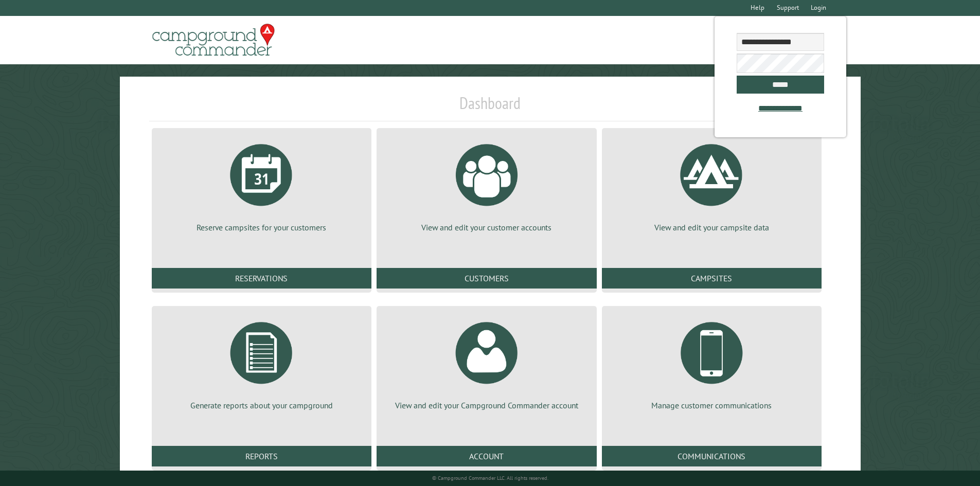 The height and width of the screenshot is (486, 980). What do you see at coordinates (712, 228) in the screenshot?
I see `p: View and edit your campsite data` at bounding box center [712, 228].